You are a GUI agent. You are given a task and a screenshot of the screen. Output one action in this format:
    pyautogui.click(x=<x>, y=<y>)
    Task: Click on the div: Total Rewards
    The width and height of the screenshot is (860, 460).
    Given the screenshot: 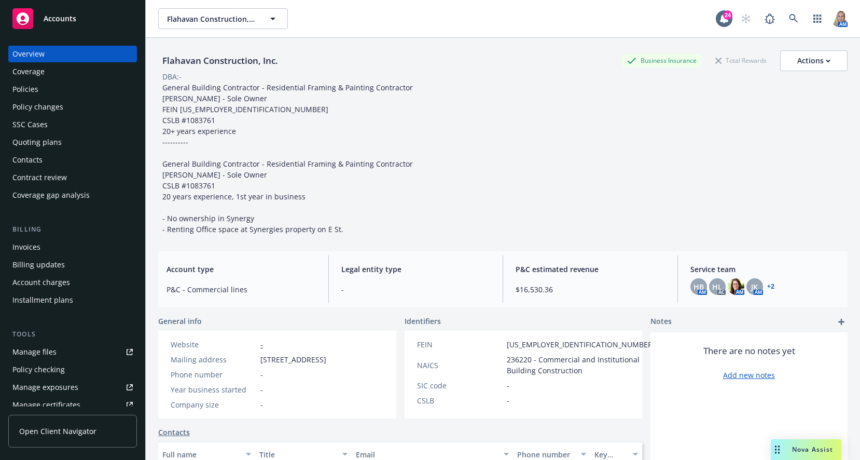 What is the action you would take?
    pyautogui.click(x=741, y=60)
    